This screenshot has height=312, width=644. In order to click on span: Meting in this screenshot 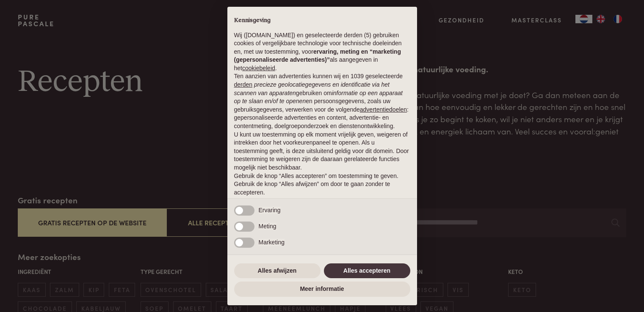, I will do `click(268, 226)`.